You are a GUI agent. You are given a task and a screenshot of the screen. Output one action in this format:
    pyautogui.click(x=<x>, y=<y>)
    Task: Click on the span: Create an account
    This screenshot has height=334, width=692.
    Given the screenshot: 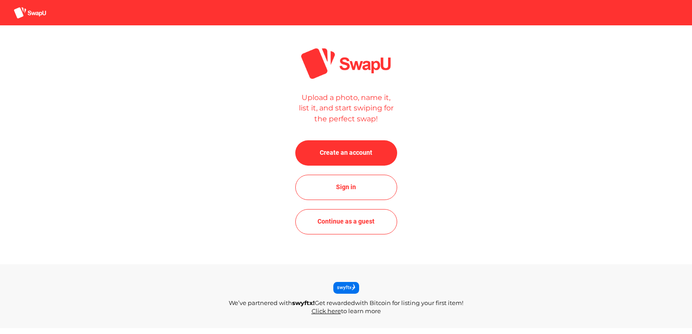 What is the action you would take?
    pyautogui.click(x=346, y=153)
    